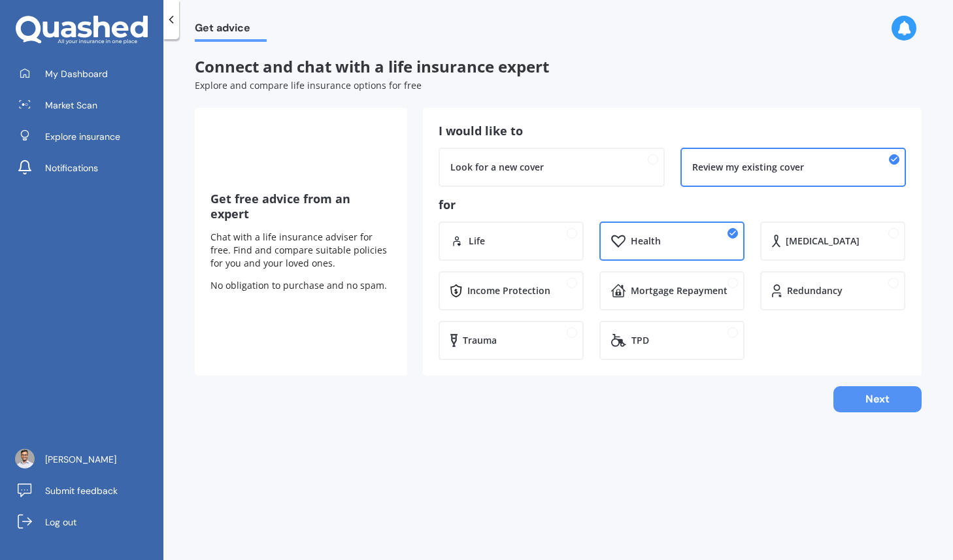 Image resolution: width=953 pixels, height=560 pixels. Describe the element at coordinates (509, 291) in the screenshot. I see `div: Income Protection` at that location.